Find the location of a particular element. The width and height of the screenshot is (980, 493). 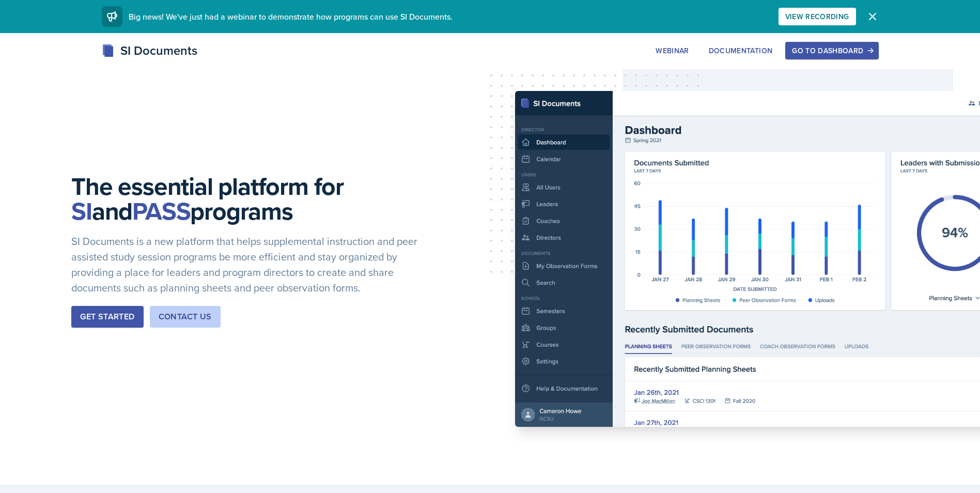

button: Go to Dashboard is located at coordinates (831, 50).